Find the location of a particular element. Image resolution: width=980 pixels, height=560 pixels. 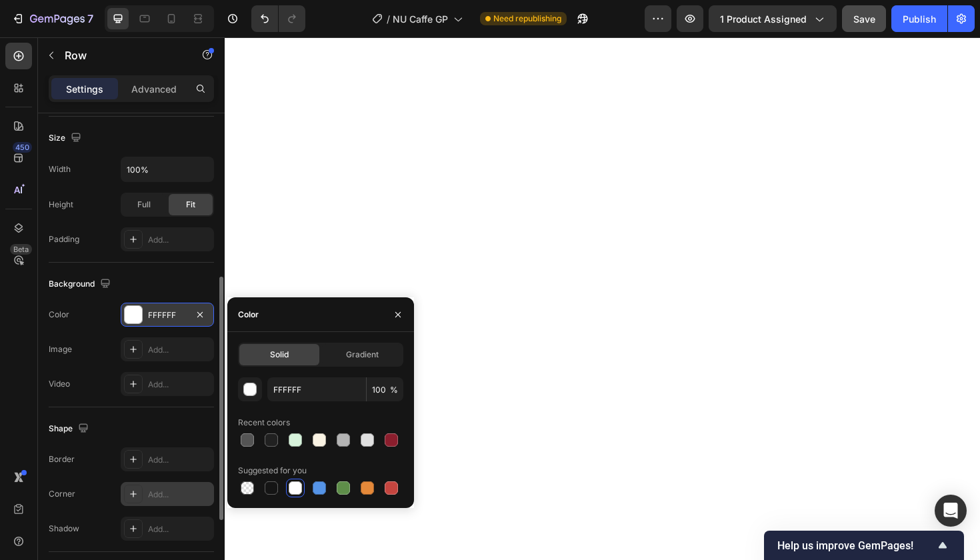

button: Publish is located at coordinates (919, 19).